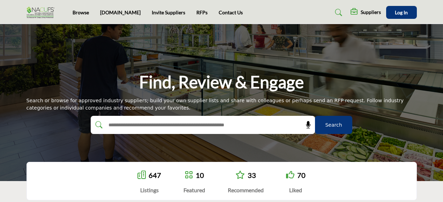 This screenshot has height=202, width=443. What do you see at coordinates (252, 175) in the screenshot?
I see `a: 33` at bounding box center [252, 175].